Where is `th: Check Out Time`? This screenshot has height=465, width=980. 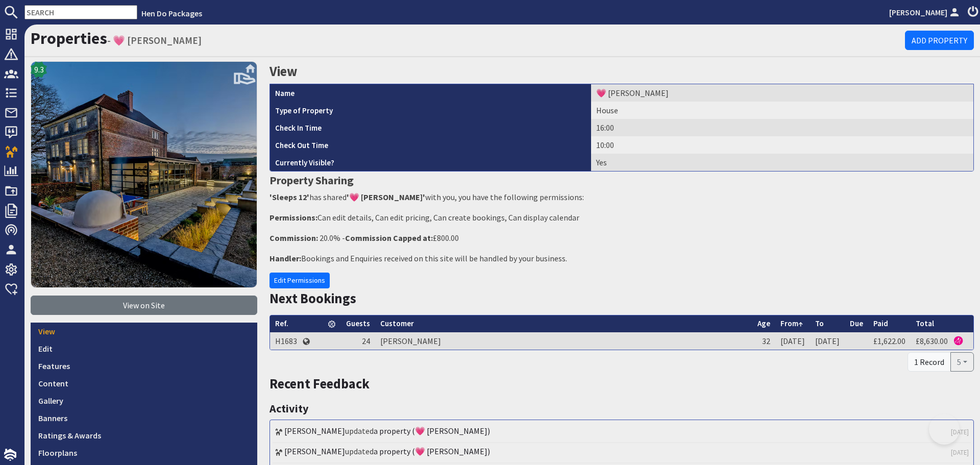
th: Check Out Time is located at coordinates (431, 145).